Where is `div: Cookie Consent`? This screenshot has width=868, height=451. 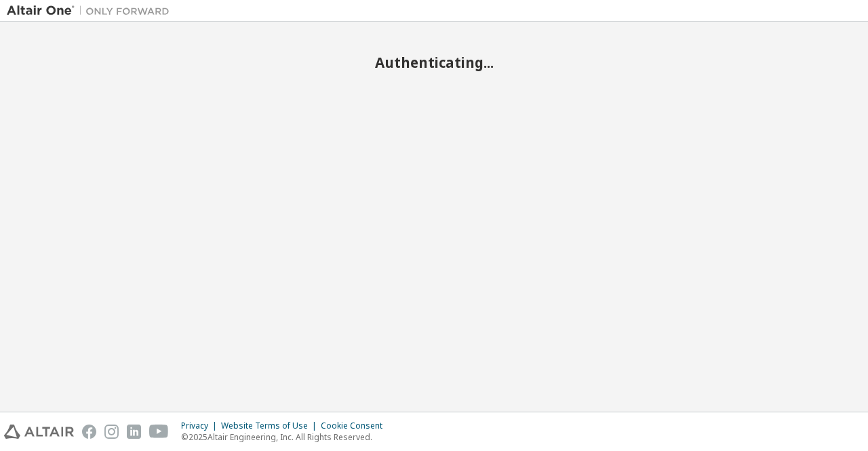 div: Cookie Consent is located at coordinates (355, 426).